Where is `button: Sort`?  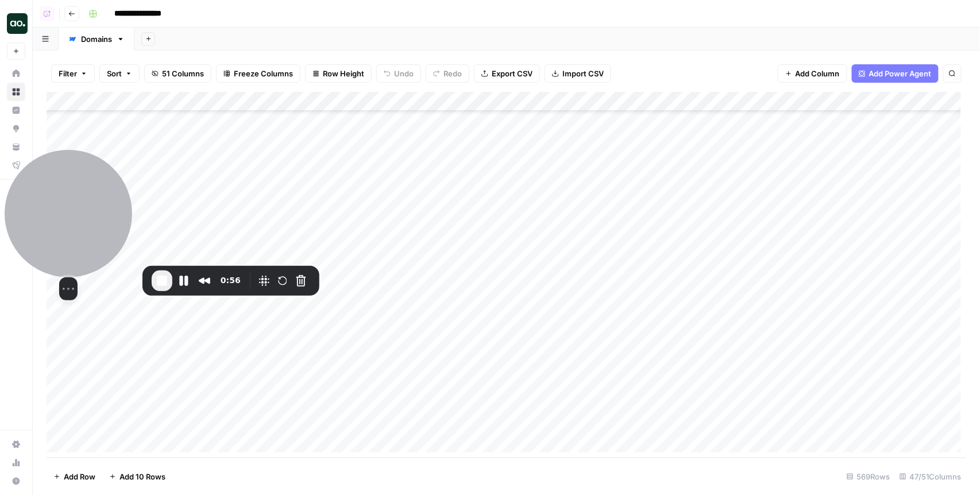
button: Sort is located at coordinates (120, 73).